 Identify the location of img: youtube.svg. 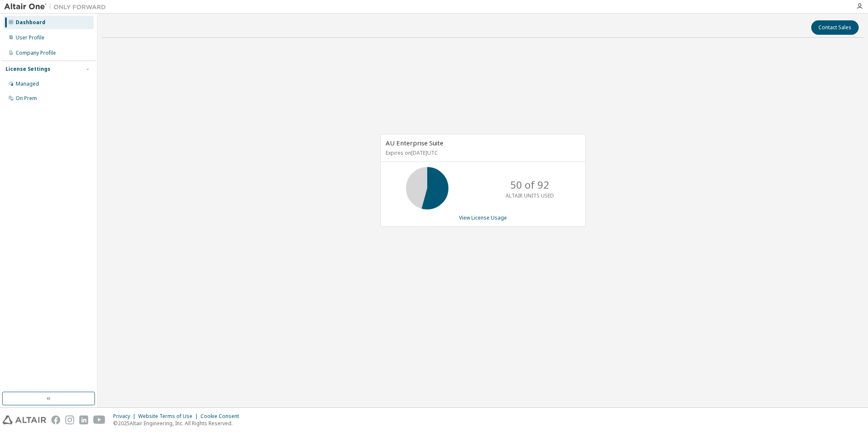
(99, 419).